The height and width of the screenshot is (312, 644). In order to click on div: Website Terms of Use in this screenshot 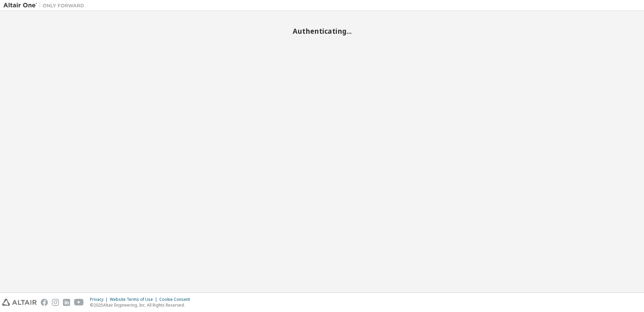, I will do `click(134, 299)`.